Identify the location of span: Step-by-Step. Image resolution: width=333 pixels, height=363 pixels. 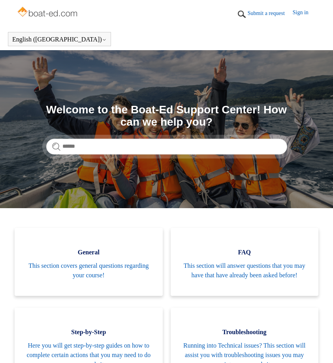
(88, 332).